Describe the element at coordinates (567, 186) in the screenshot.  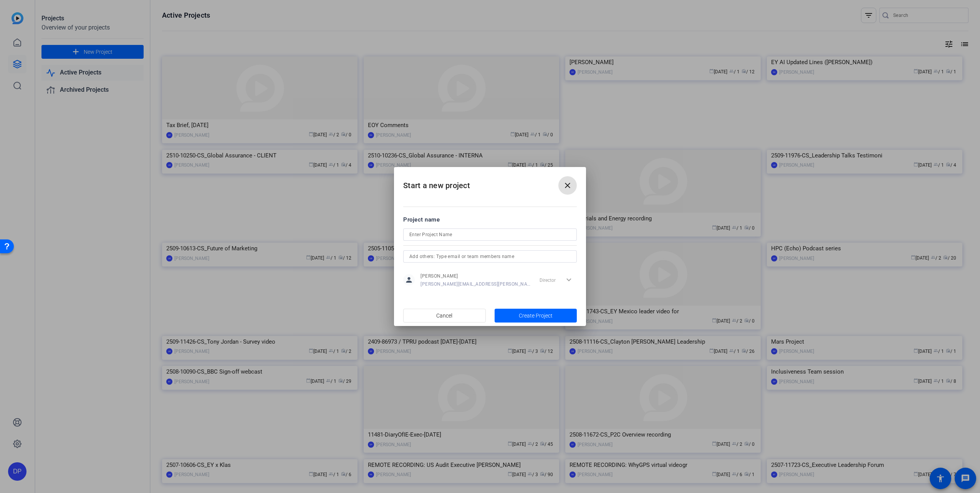
I see `mat-icon: close` at that location.